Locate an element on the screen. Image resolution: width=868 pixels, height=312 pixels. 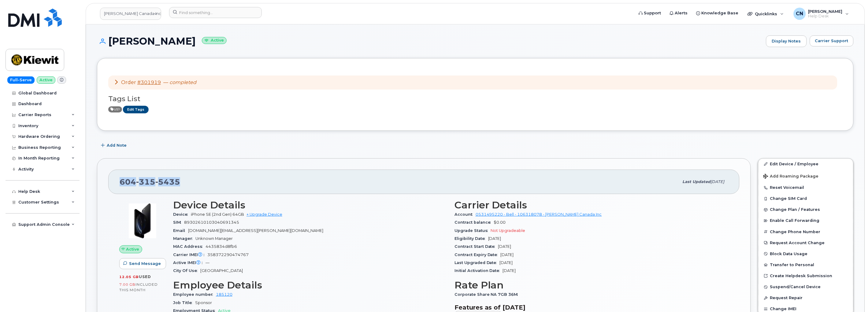
a: + Upgrade Device is located at coordinates (264, 214).